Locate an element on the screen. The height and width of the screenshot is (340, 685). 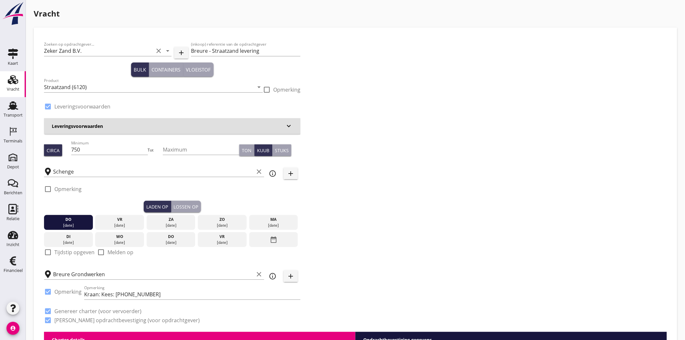
div: Depot is located at coordinates (13, 167).